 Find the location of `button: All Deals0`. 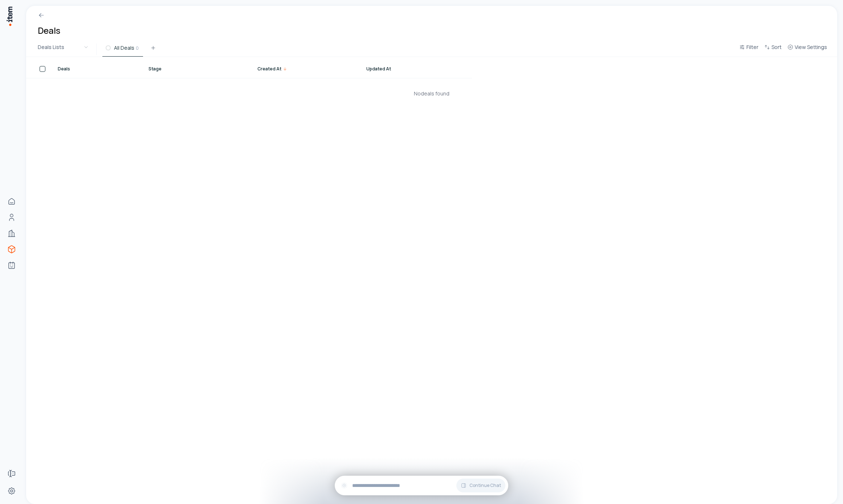

button: All Deals0 is located at coordinates (122, 50).